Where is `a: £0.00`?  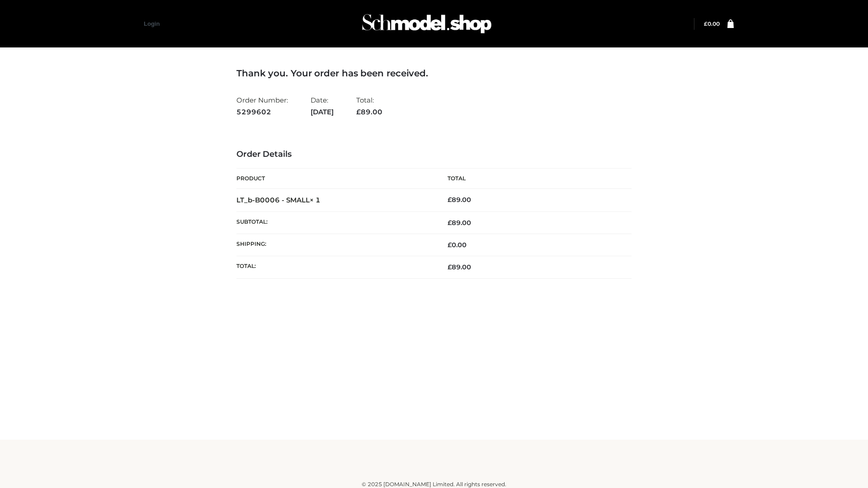
a: £0.00 is located at coordinates (711, 23).